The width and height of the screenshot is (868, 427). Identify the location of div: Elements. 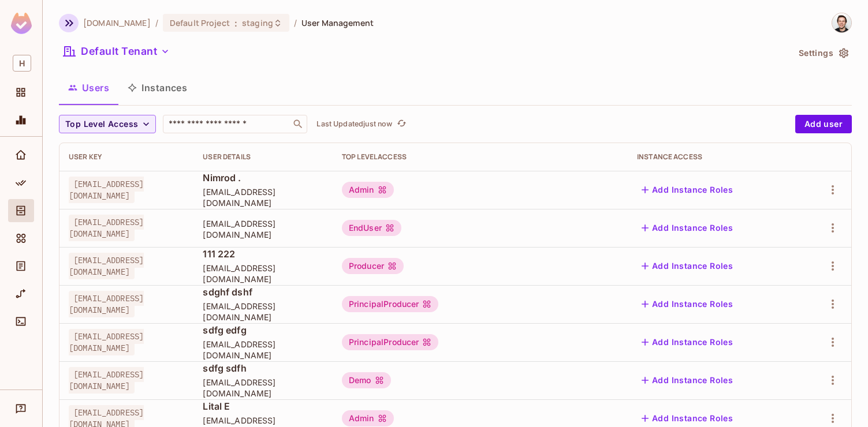
(21, 239).